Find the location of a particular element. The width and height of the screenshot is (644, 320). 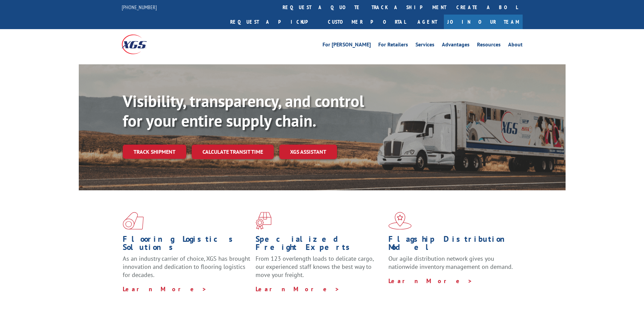

a: Calculate transit time is located at coordinates (233, 152).